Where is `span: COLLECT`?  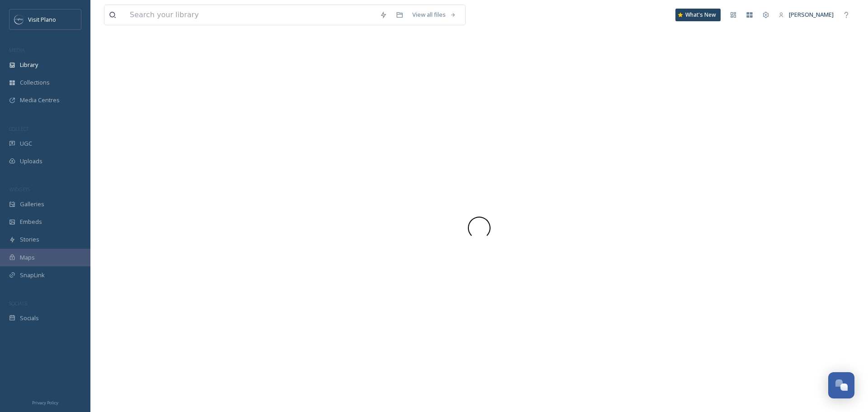
span: COLLECT is located at coordinates (18, 129).